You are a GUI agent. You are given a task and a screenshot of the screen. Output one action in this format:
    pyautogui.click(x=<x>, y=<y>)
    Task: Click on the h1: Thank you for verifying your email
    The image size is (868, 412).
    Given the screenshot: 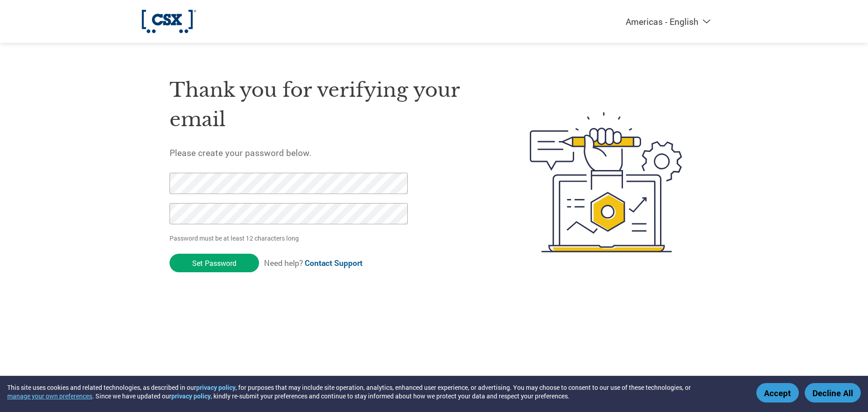 What is the action you would take?
    pyautogui.click(x=328, y=105)
    